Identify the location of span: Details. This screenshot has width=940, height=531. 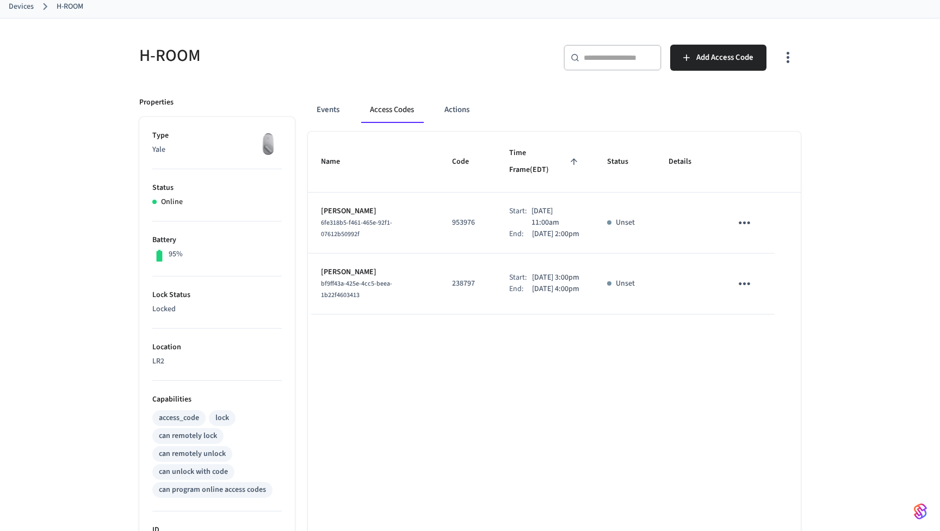
(687, 161).